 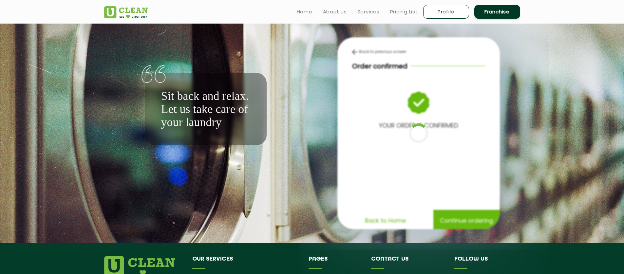 What do you see at coordinates (446, 12) in the screenshot?
I see `a: Profile` at bounding box center [446, 12].